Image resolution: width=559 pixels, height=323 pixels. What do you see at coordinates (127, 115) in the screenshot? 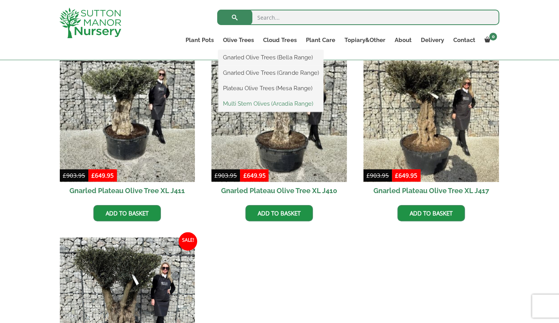
I see `img: Gnarled Plateau Olive Tree XL J411` at bounding box center [127, 115].